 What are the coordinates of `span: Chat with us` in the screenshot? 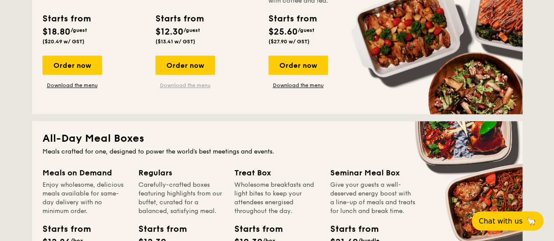 It's located at (500, 221).